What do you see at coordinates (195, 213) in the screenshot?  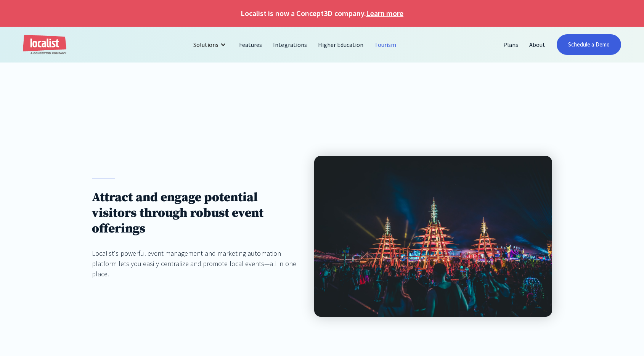 I see `h1: Attract and engage potential visitors through robust event offerings` at bounding box center [195, 213].